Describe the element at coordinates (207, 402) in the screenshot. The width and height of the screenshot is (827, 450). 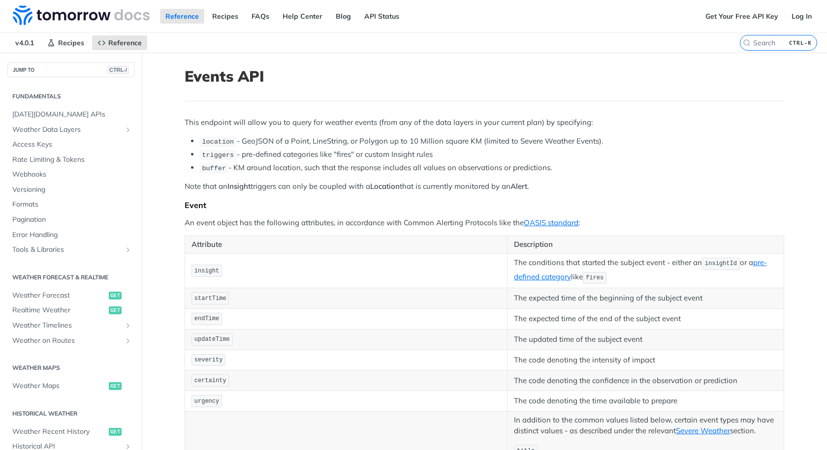
I see `span: urgency` at that location.